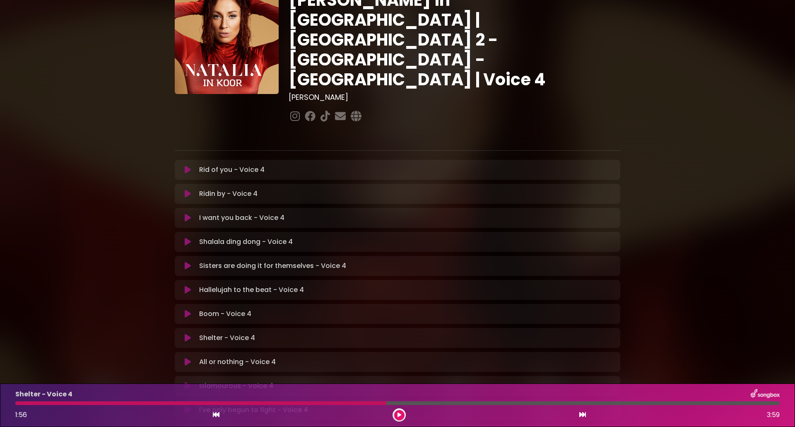 Image resolution: width=795 pixels, height=427 pixels. I want to click on p: Rid of you - Voice 4, so click(232, 170).